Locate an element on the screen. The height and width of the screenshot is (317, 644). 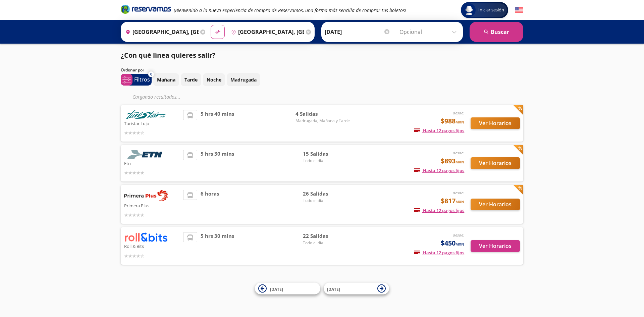
span: $817 is located at coordinates (452, 201).